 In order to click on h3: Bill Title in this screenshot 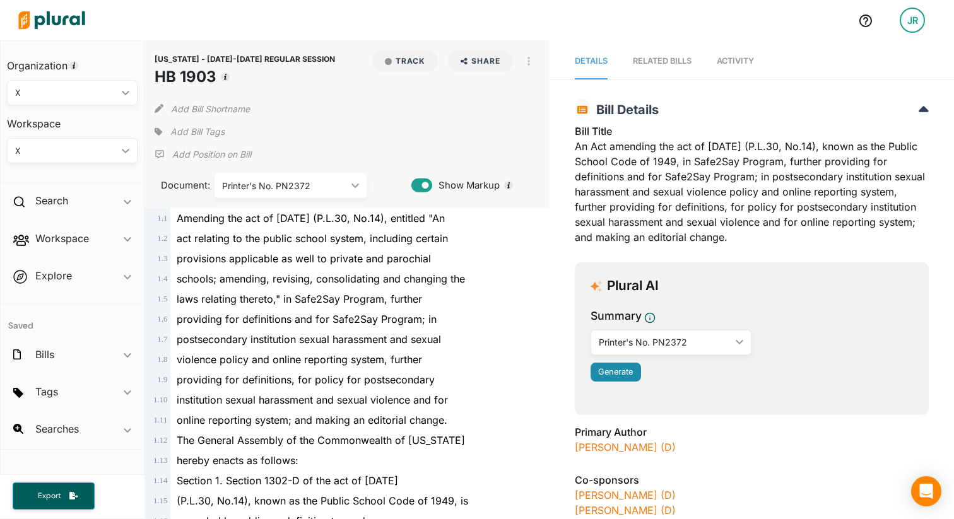, I will do `click(752, 131)`.